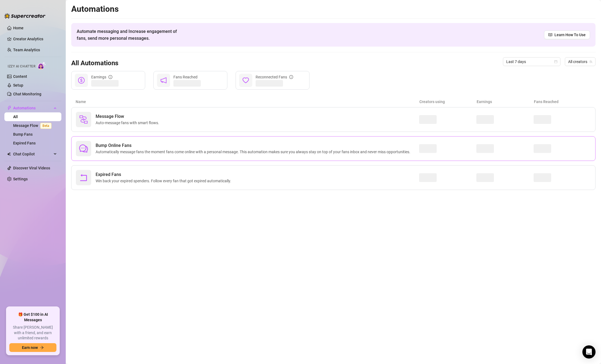  Describe the element at coordinates (95, 63) in the screenshot. I see `h3: All Automations` at that location.